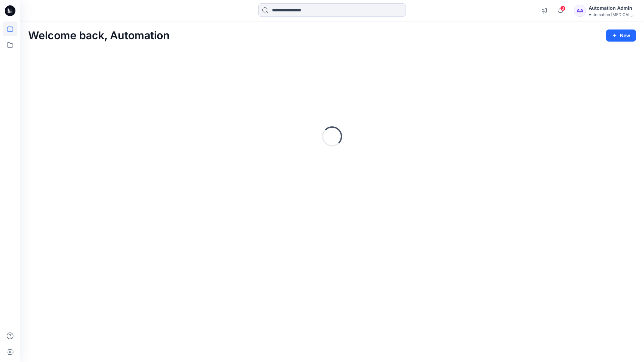 This screenshot has height=362, width=644. What do you see at coordinates (612, 8) in the screenshot?
I see `div: Automation Admin` at bounding box center [612, 8].